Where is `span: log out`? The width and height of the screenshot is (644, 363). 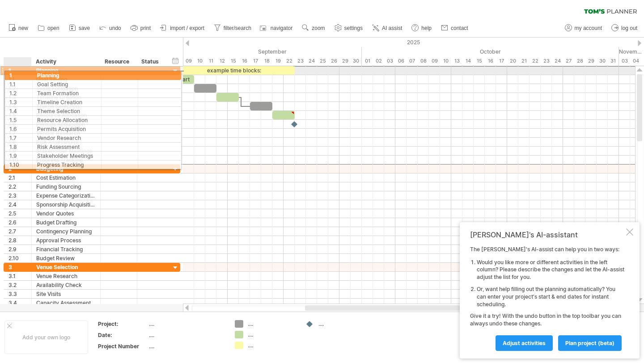
span: log out is located at coordinates (629, 28).